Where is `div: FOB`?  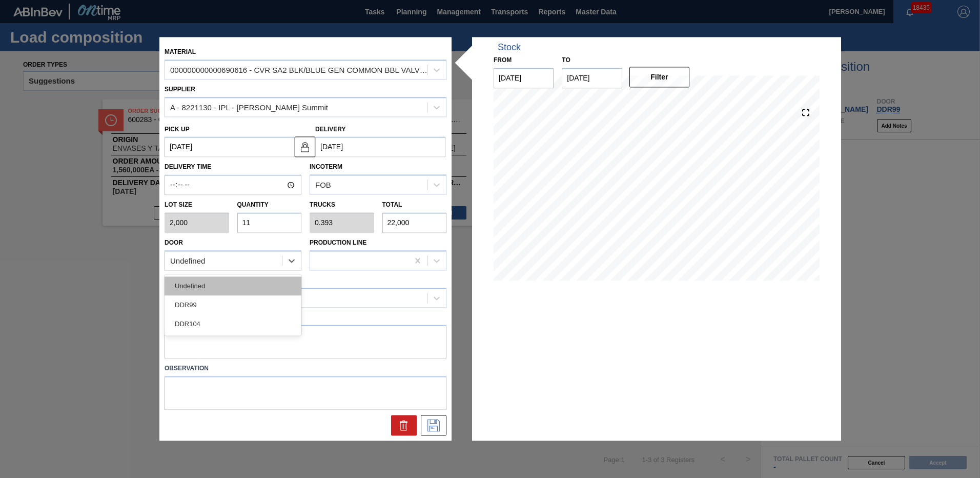
div: FOB is located at coordinates (323, 184).